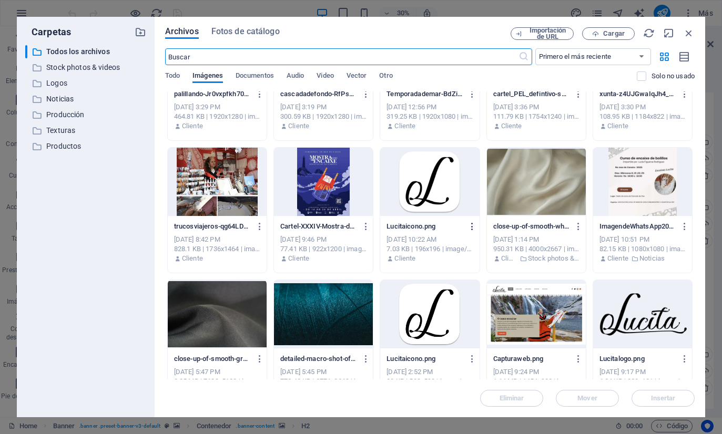  I want to click on p: xunta-z4UJGwaIqJh4_FJViW4wzw.jpg, so click(638, 94).